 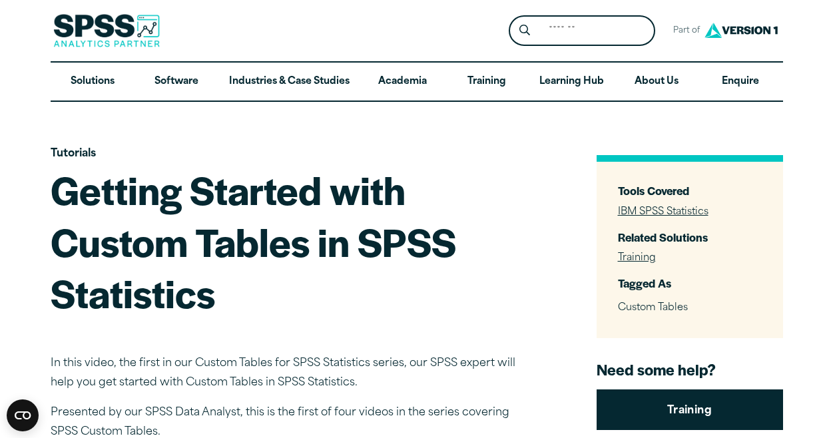 I want to click on svg: CookieBot Widget Icon, so click(x=23, y=416).